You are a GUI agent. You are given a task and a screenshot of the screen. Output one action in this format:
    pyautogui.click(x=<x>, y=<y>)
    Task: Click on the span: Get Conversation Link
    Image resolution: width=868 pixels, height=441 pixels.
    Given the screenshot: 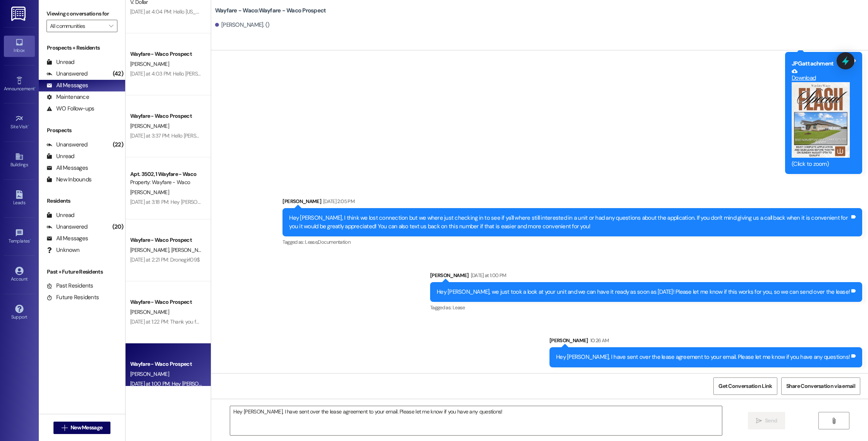 What is the action you would take?
    pyautogui.click(x=745, y=386)
    